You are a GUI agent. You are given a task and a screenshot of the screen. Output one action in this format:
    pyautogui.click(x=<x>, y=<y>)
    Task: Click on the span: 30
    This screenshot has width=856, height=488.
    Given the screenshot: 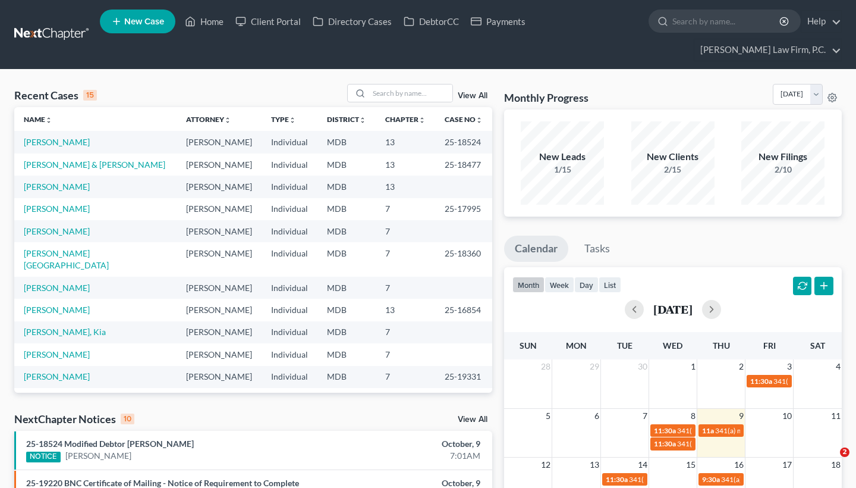 What is the action you would take?
    pyautogui.click(x=643, y=366)
    